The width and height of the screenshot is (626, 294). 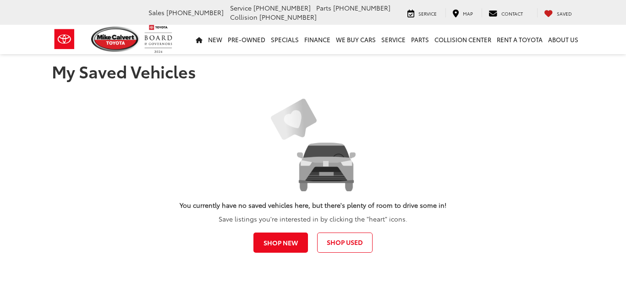 I want to click on span: Saved, so click(x=564, y=13).